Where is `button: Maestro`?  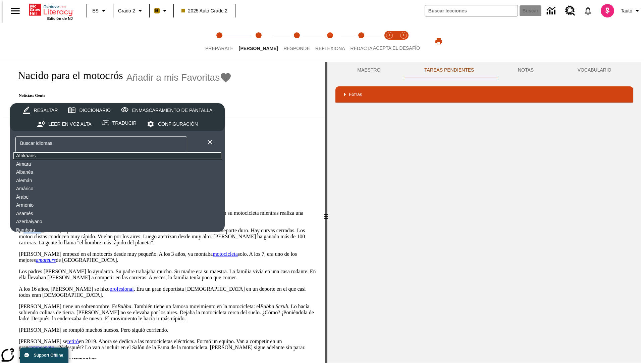 button: Maestro is located at coordinates (369, 70).